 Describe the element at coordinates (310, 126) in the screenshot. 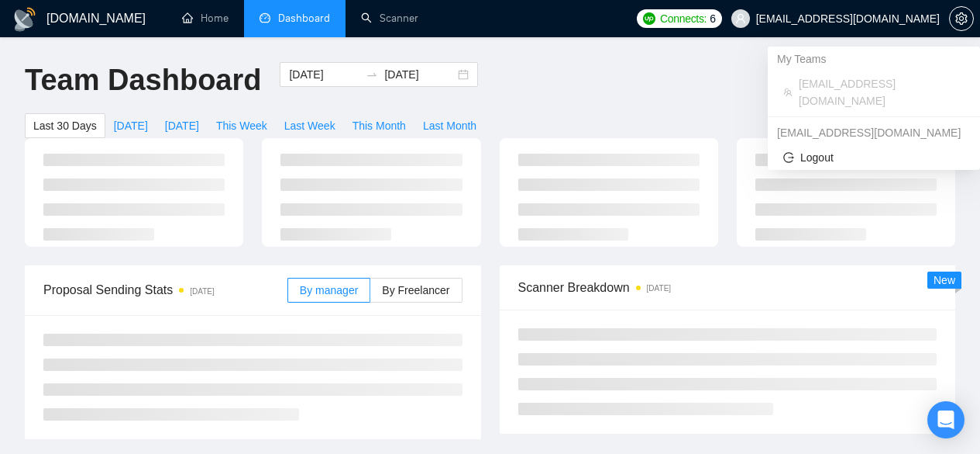

I see `button: Last Week` at that location.